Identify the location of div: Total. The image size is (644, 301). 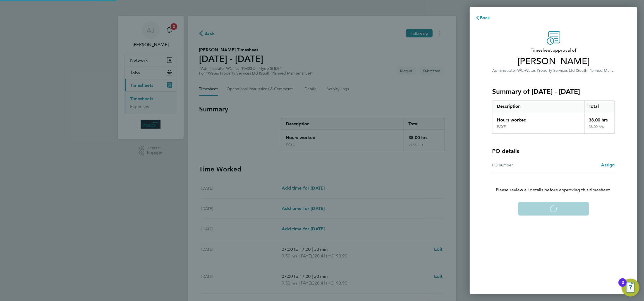
(600, 107).